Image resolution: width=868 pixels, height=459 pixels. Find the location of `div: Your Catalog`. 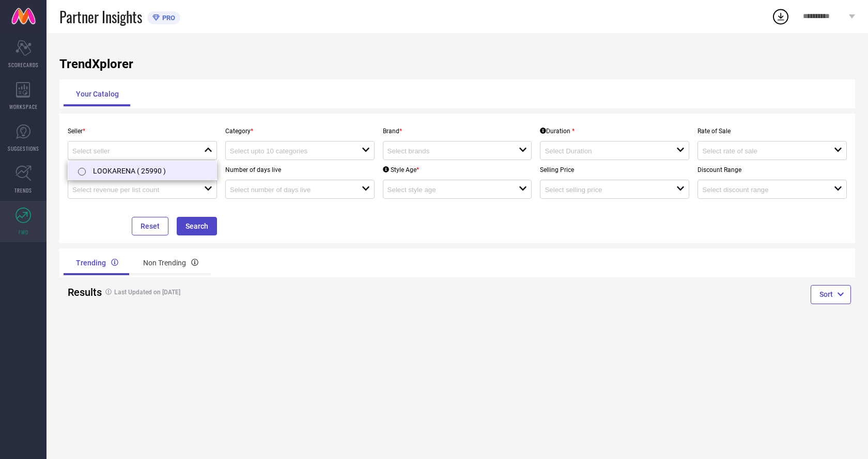

div: Your Catalog is located at coordinates (97, 94).